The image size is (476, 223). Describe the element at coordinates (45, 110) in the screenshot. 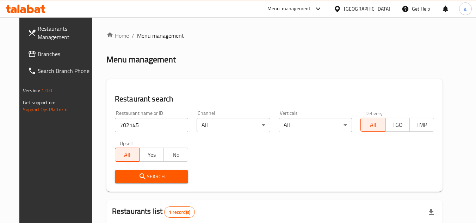

I see `a: Support.OpsPlatform` at that location.